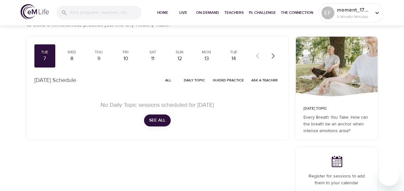 This screenshot has height=191, width=404. Describe the element at coordinates (336, 180) in the screenshot. I see `p: Register for sessions to add them to your calendar` at that location.